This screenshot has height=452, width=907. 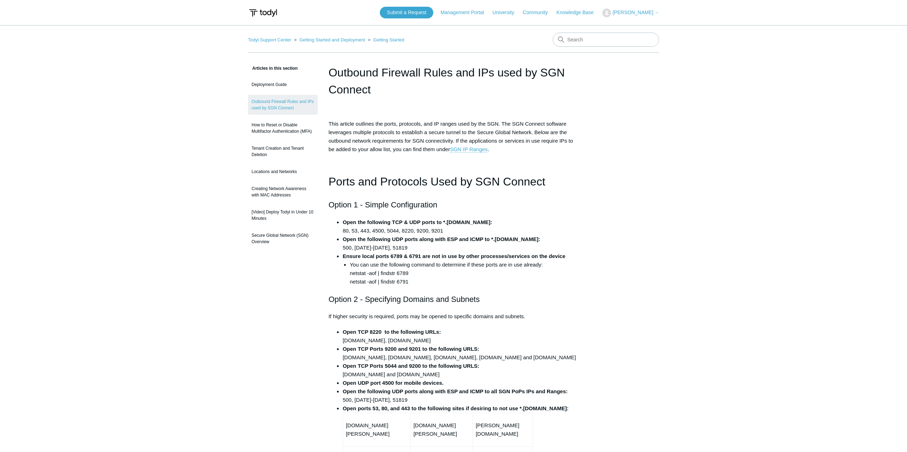 What do you see at coordinates (273, 68) in the screenshot?
I see `span: Articles in this section` at bounding box center [273, 68].